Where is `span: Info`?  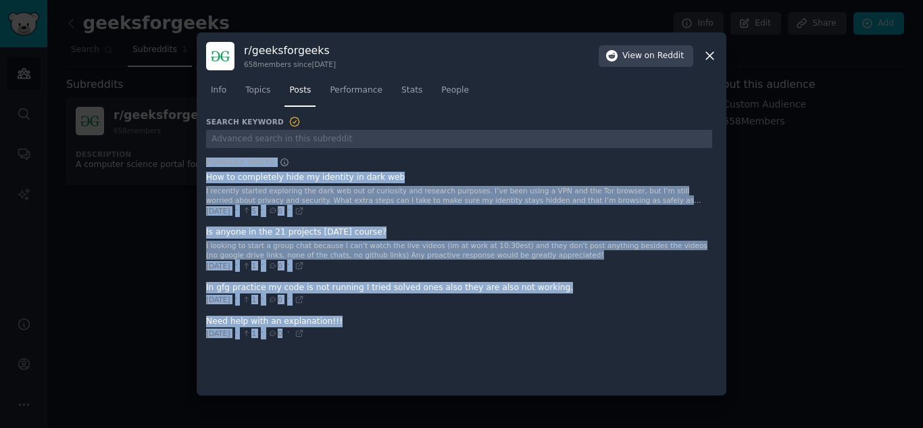 span: Info is located at coordinates (218, 91).